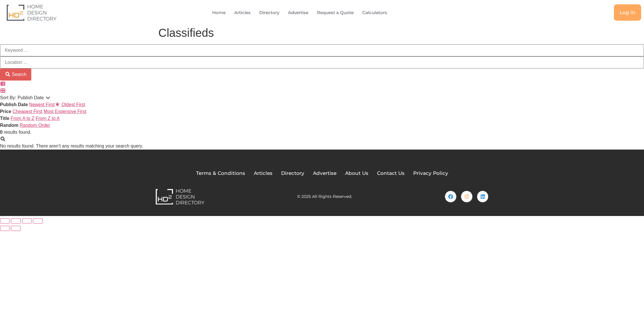 This screenshot has height=325, width=644. What do you see at coordinates (431, 173) in the screenshot?
I see `span: Privacy Policy` at bounding box center [431, 173].